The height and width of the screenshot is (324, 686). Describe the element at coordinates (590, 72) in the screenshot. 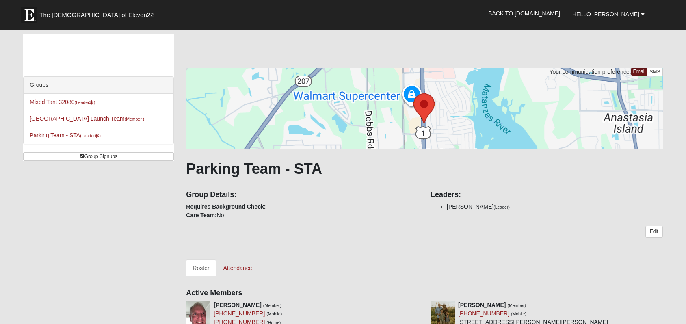

I see `span: Your communication preference:` at that location.